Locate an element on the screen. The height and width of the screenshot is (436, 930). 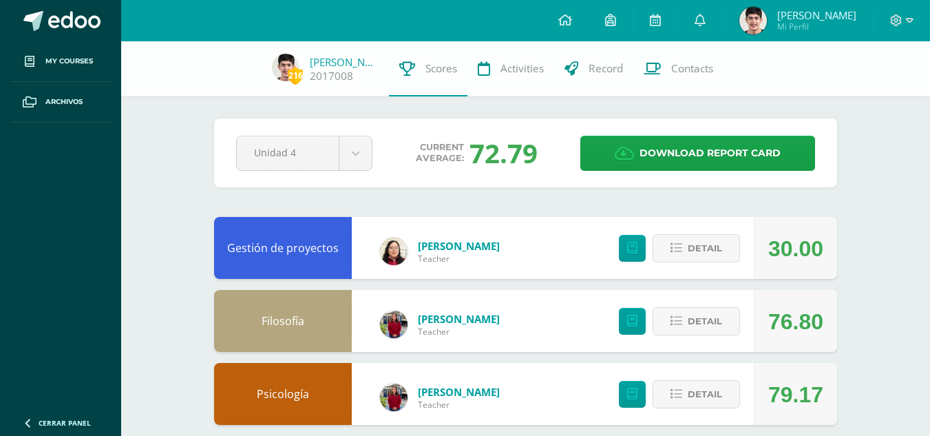
a: Download report card is located at coordinates (697, 153).